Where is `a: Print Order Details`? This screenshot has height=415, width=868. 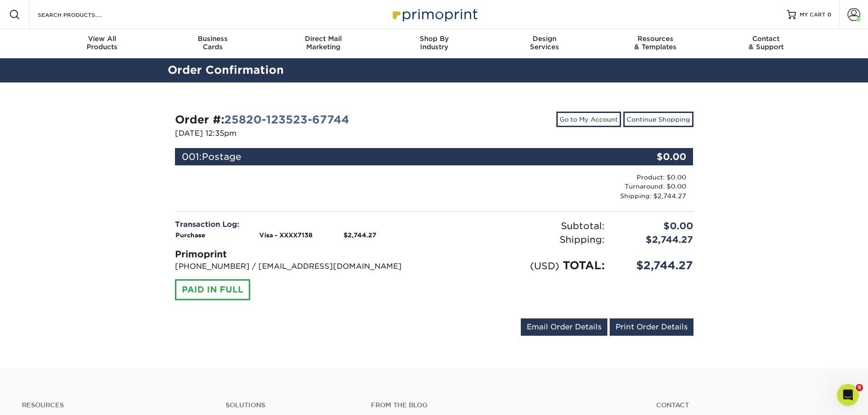 a: Print Order Details is located at coordinates (651, 327).